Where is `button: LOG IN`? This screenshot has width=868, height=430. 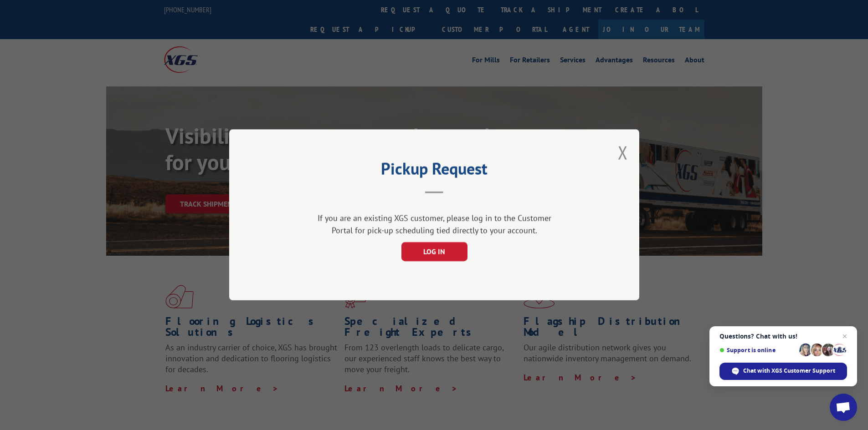
button: LOG IN is located at coordinates (433, 252).